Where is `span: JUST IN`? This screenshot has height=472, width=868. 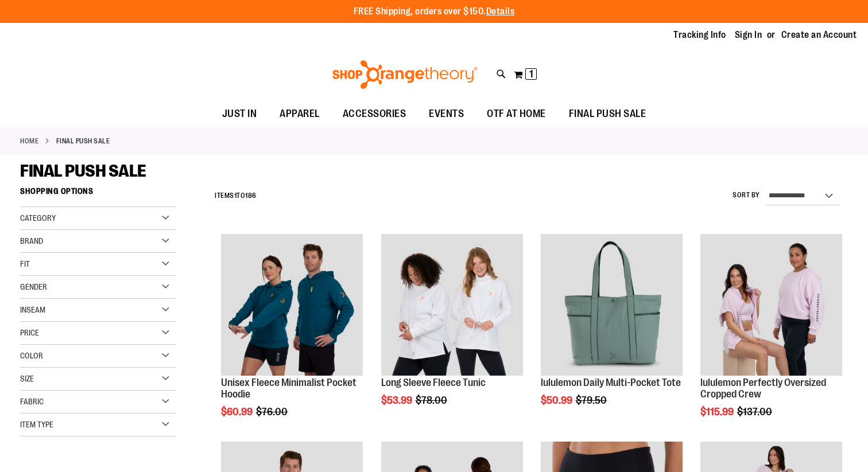 span: JUST IN is located at coordinates (240, 114).